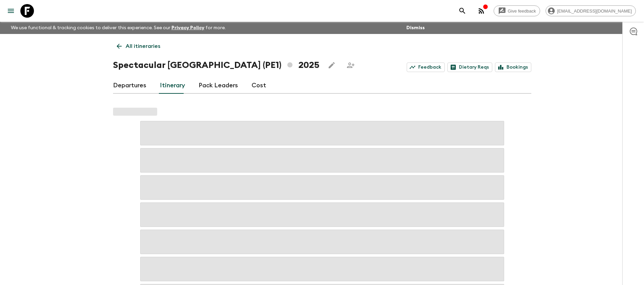 Image resolution: width=644 pixels, height=285 pixels. I want to click on a: Feedback, so click(426, 67).